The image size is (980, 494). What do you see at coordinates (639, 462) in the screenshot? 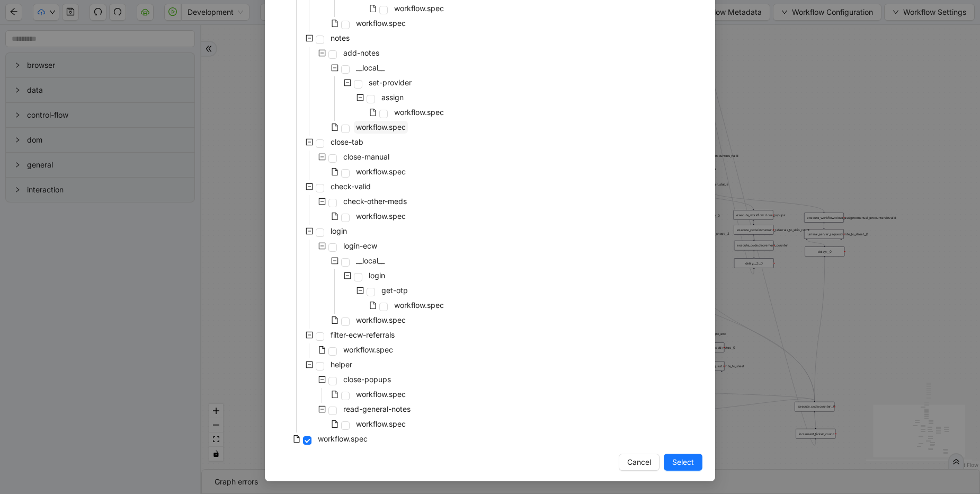
I see `button: Cancel` at bounding box center [639, 462].